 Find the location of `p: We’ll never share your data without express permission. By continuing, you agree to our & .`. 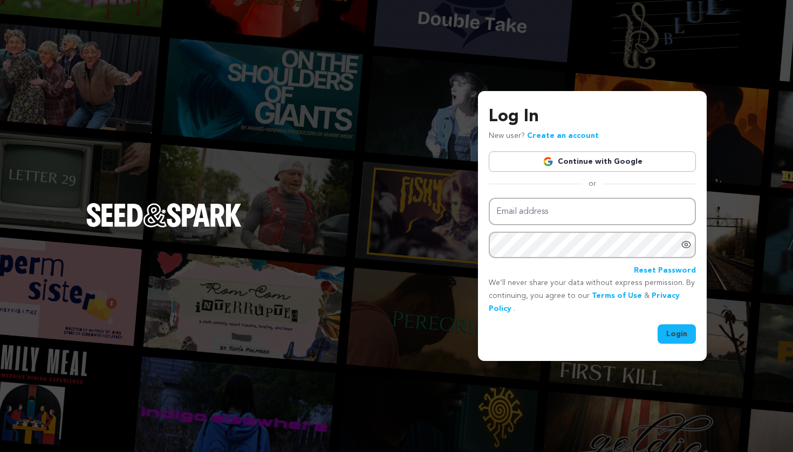

p: We’ll never share your data without express permission. By continuing, you agree to our & . is located at coordinates (592, 296).